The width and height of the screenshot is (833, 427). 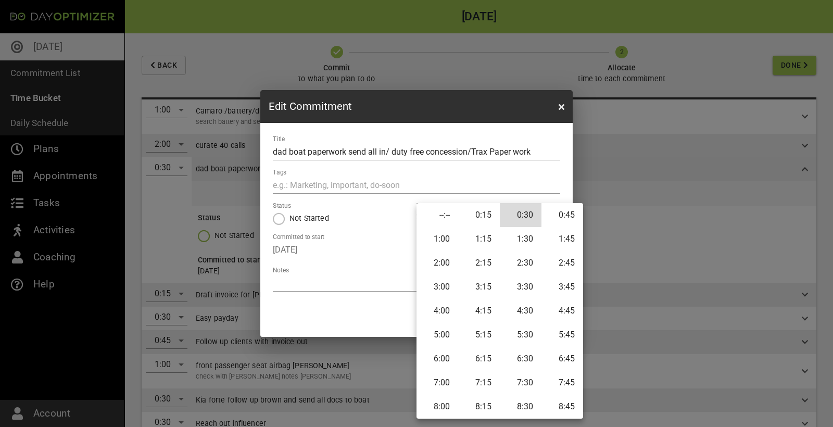 What do you see at coordinates (437, 287) in the screenshot?
I see `li: 3:00` at bounding box center [437, 287].